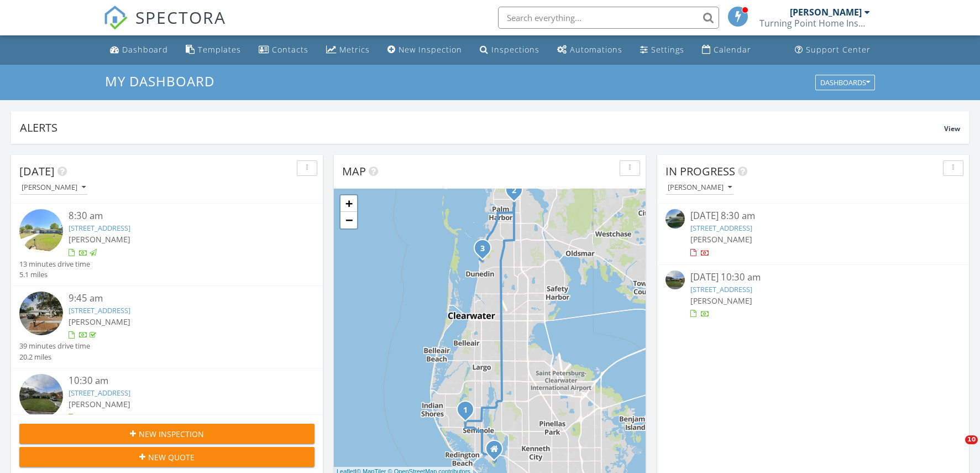 This screenshot has width=980, height=473. What do you see at coordinates (116, 18) in the screenshot?
I see `img: The Best Home Inspection Software - Spectora` at bounding box center [116, 18].